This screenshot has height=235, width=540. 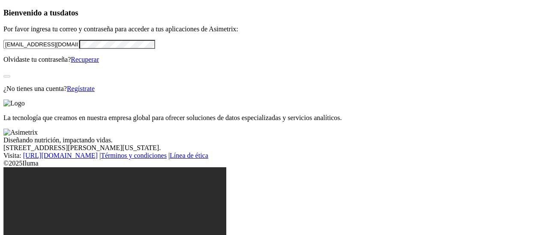 What do you see at coordinates (270, 163) in the screenshot?
I see `div: © 2025 Iluma` at bounding box center [270, 163].